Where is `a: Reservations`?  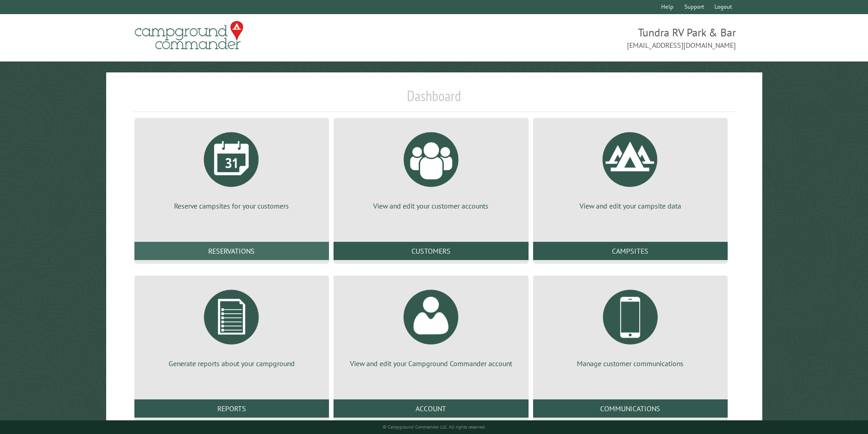 a: Reservations is located at coordinates (231, 250).